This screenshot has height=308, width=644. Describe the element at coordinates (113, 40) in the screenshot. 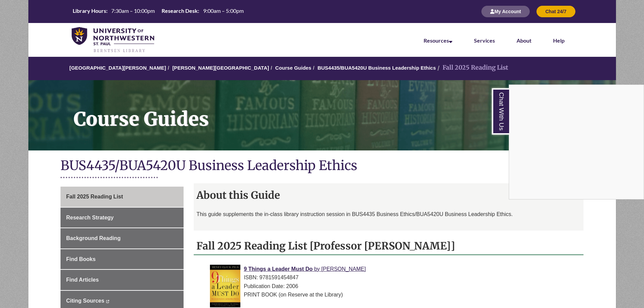

I see `img: UNWSP Library Logo` at that location.